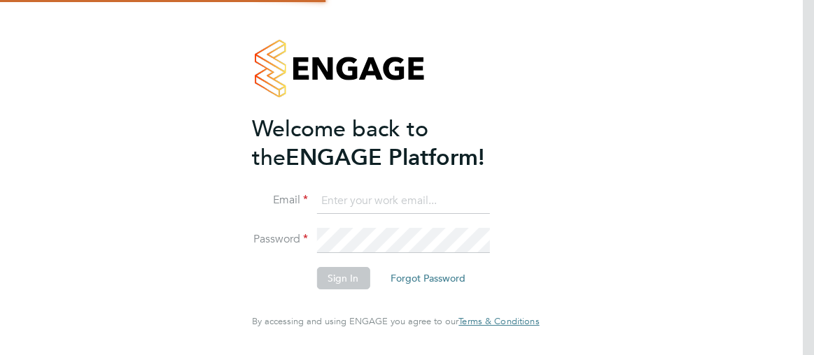 This screenshot has width=814, height=355. What do you see at coordinates (395, 321) in the screenshot?
I see `span: By accessing and using ENGAGE you agree to our` at bounding box center [395, 321].